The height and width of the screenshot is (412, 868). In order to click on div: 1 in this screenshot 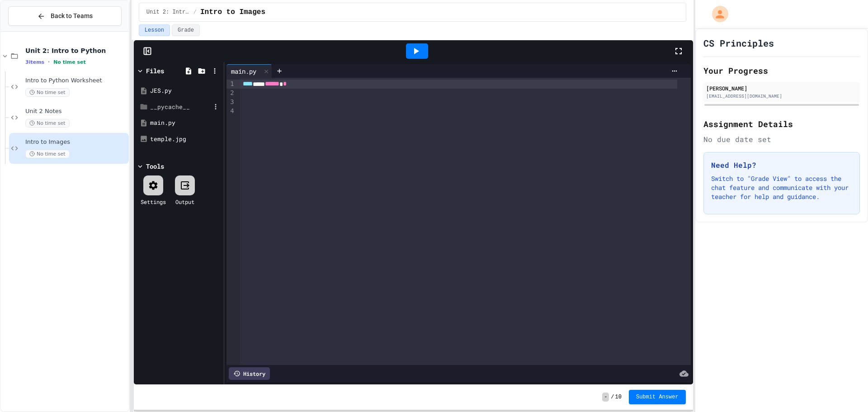, I will do `click(231, 84)`.